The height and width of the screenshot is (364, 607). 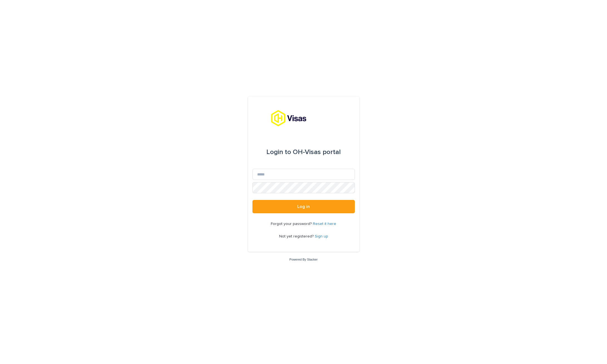 What do you see at coordinates (297, 237) in the screenshot?
I see `span: Not yet registered?` at bounding box center [297, 237].